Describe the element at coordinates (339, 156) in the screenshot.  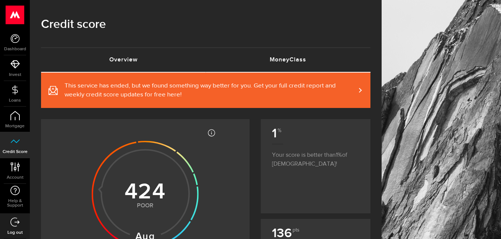
I see `span: 1` at that location.